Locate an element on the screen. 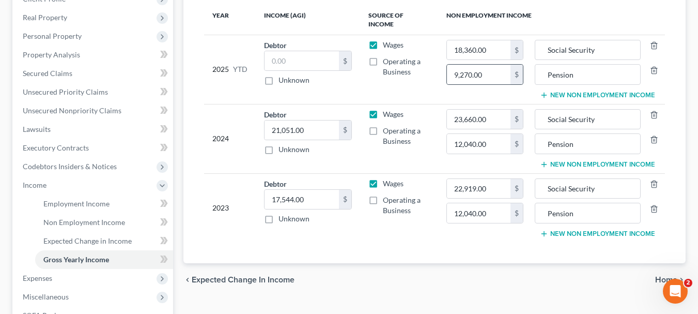 The image size is (698, 314). th: Source of Income is located at coordinates (399, 20).